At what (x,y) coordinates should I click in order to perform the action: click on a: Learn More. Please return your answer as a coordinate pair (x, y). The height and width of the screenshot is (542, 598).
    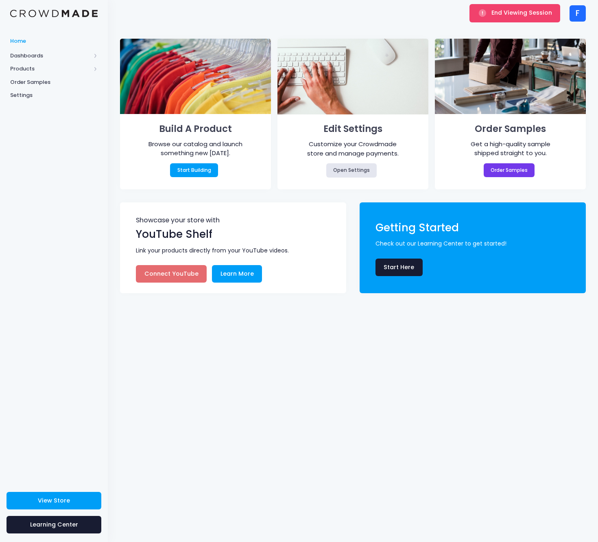
    Looking at the image, I should click on (237, 274).